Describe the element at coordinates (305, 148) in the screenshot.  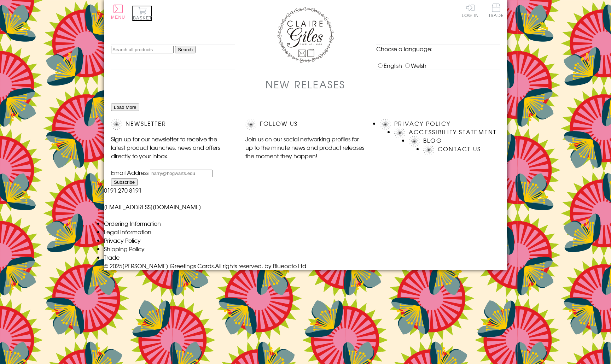
I see `p: Join us on our social networking profiles for up to the minute news and product releases the mome...` at that location.